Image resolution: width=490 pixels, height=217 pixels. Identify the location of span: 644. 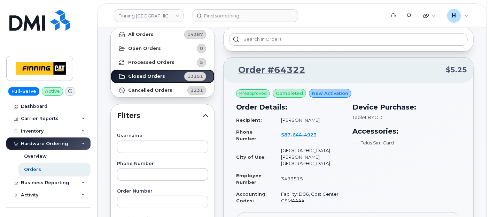
(296, 135).